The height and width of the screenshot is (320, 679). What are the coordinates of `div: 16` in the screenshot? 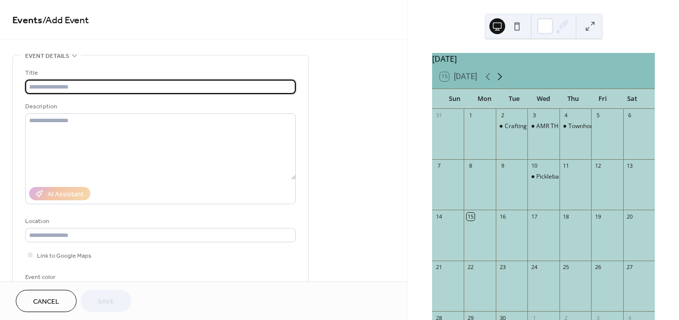 It's located at (502, 216).